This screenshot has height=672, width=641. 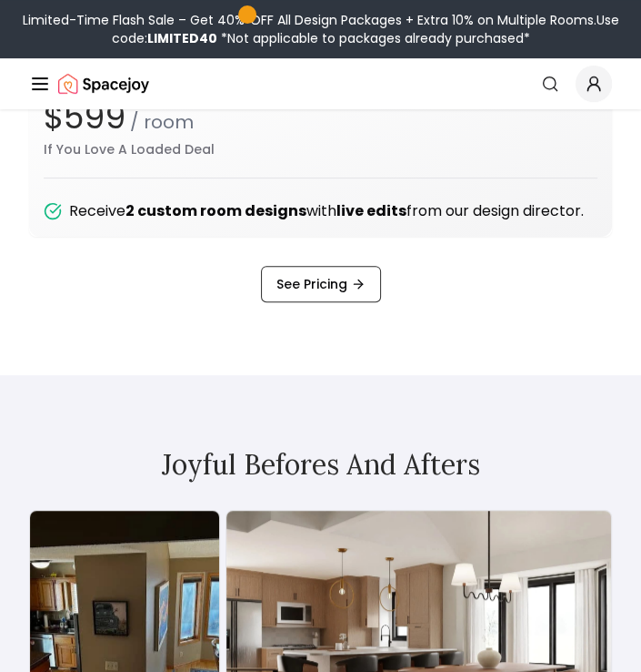 What do you see at coordinates (320, 150) in the screenshot?
I see `small: If You Love A Loaded Deal` at bounding box center [320, 150].